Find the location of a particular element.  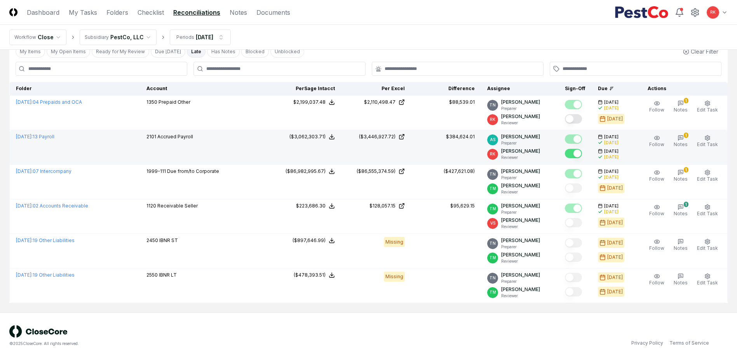

span: Receivable Seller is located at coordinates (178, 206).